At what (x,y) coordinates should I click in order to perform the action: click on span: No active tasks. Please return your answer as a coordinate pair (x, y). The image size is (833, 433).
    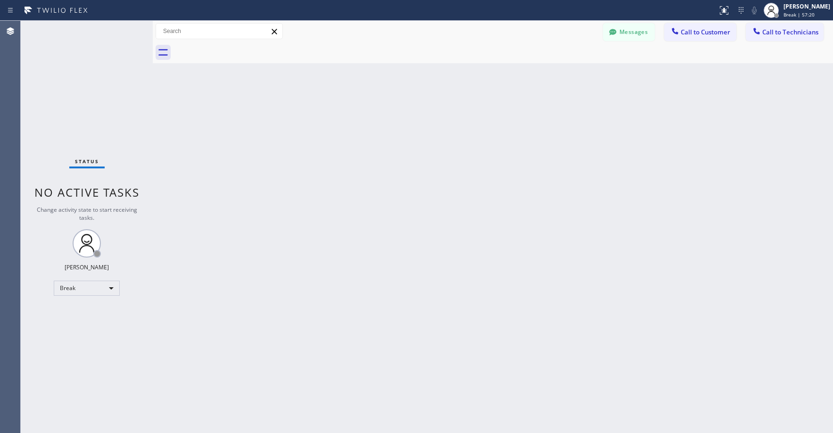
    Looking at the image, I should click on (87, 192).